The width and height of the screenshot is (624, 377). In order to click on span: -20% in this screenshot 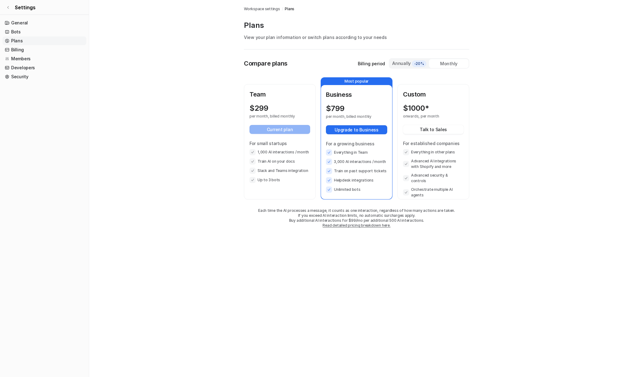, I will do `click(419, 64)`.